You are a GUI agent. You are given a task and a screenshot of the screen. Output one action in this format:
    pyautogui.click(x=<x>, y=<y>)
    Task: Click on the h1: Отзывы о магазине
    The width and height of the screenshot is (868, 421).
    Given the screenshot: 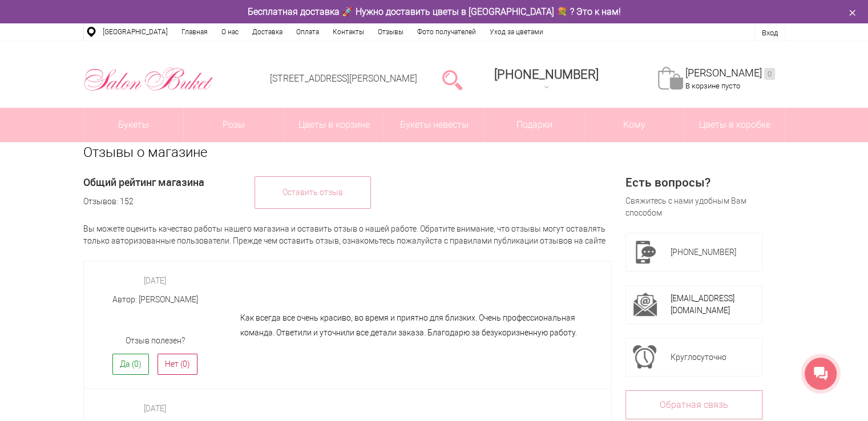 What is the action you would take?
    pyautogui.click(x=434, y=152)
    